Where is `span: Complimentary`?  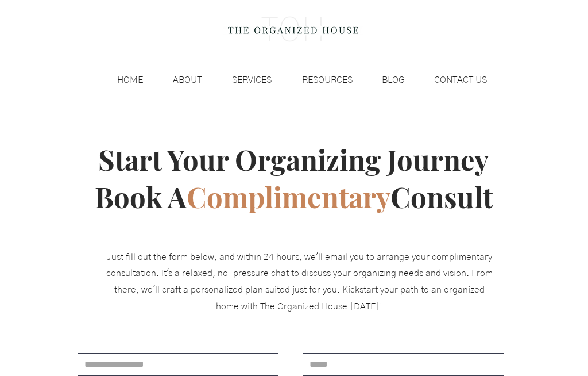 span: Complimentary is located at coordinates (288, 196).